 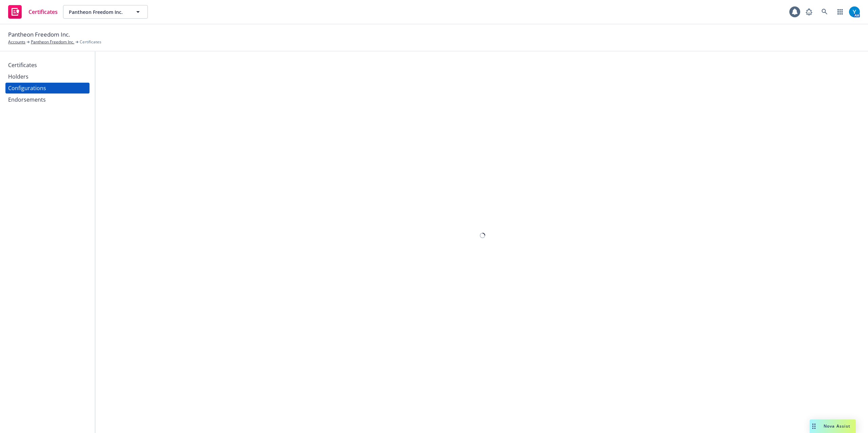 I want to click on a: Pantheon Freedom Inc., so click(x=52, y=42).